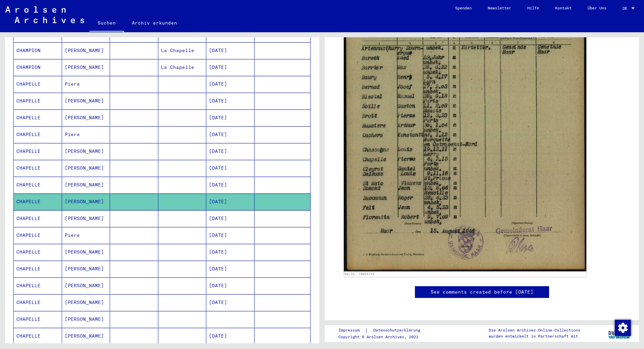 This screenshot has height=349, width=644. Describe the element at coordinates (626, 9) in the screenshot. I see `span: DE` at that location.